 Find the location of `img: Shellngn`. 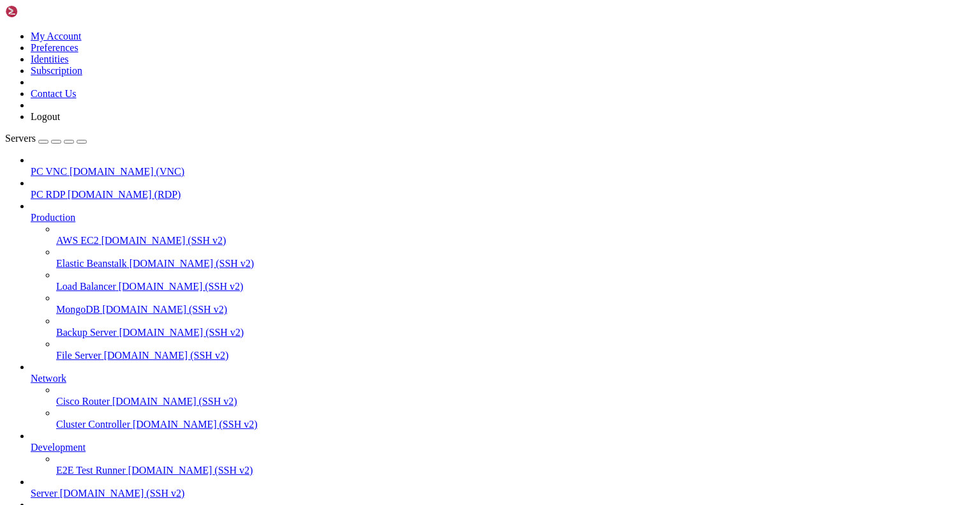

img: Shellngn is located at coordinates (41, 11).